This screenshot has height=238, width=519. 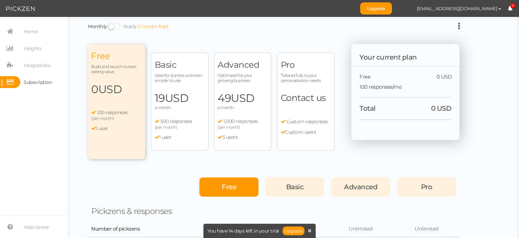 What do you see at coordinates (37, 65) in the screenshot?
I see `span: Integrations` at bounding box center [37, 65].